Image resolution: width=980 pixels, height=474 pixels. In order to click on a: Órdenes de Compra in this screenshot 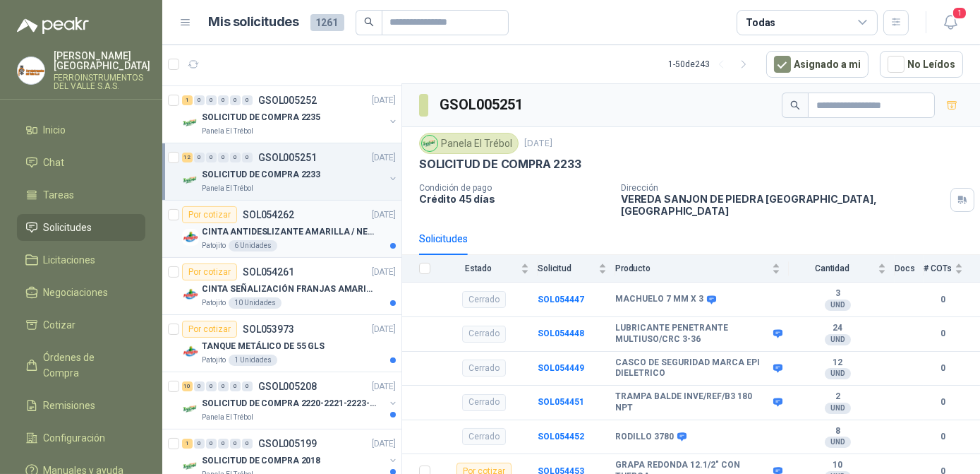, I will do `click(81, 365)`.